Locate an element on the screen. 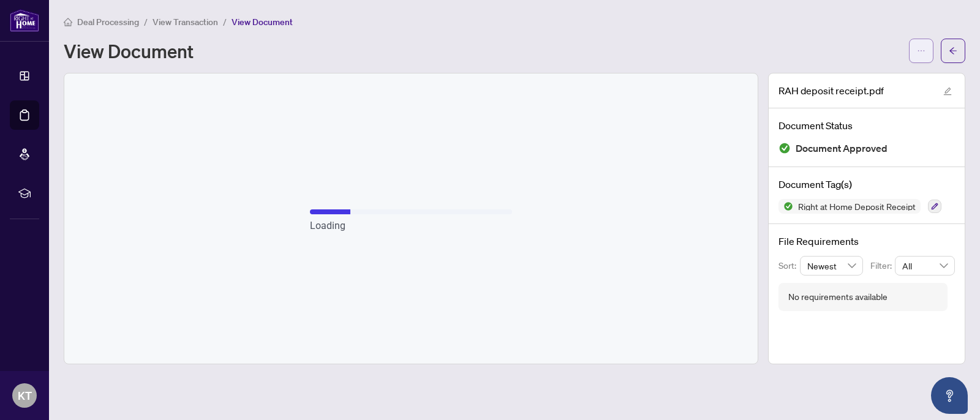 The height and width of the screenshot is (420, 980). span: View Document is located at coordinates (262, 22).